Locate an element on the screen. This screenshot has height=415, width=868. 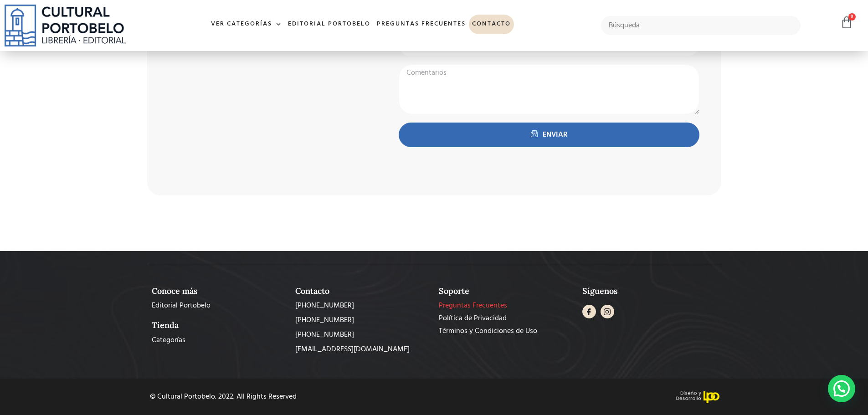
a: Preguntas frecuentes is located at coordinates (421, 24).